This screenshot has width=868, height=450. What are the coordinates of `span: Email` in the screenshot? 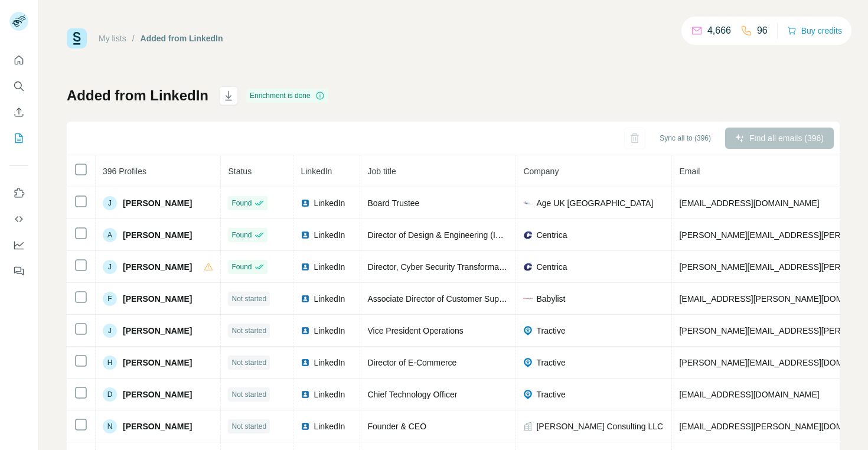 It's located at (689, 171).